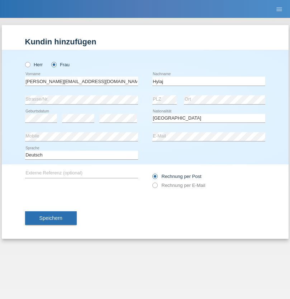 Image resolution: width=290 pixels, height=299 pixels. What do you see at coordinates (179, 185) in the screenshot?
I see `label: Rechnung per E-Mail` at bounding box center [179, 185].